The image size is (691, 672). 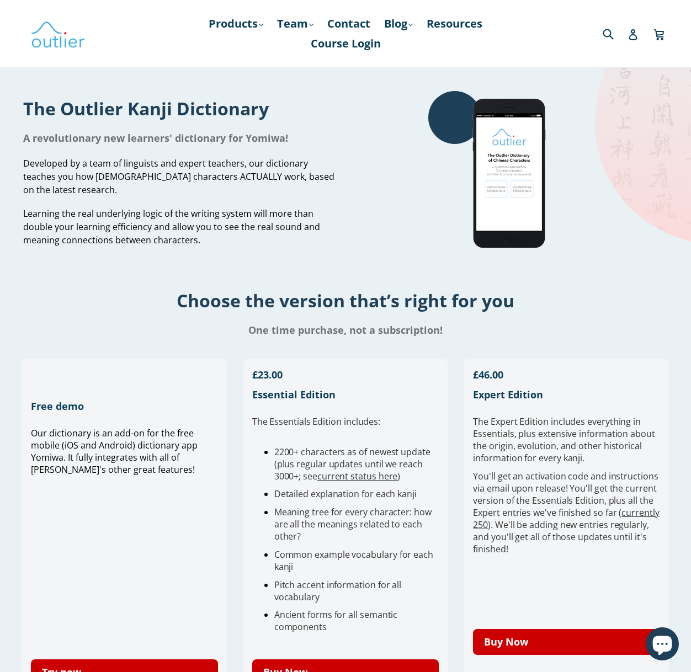 I want to click on span: 2200+ characters as of newest update (plus regular updates until we reach 3000+; see ), so click(x=352, y=464).